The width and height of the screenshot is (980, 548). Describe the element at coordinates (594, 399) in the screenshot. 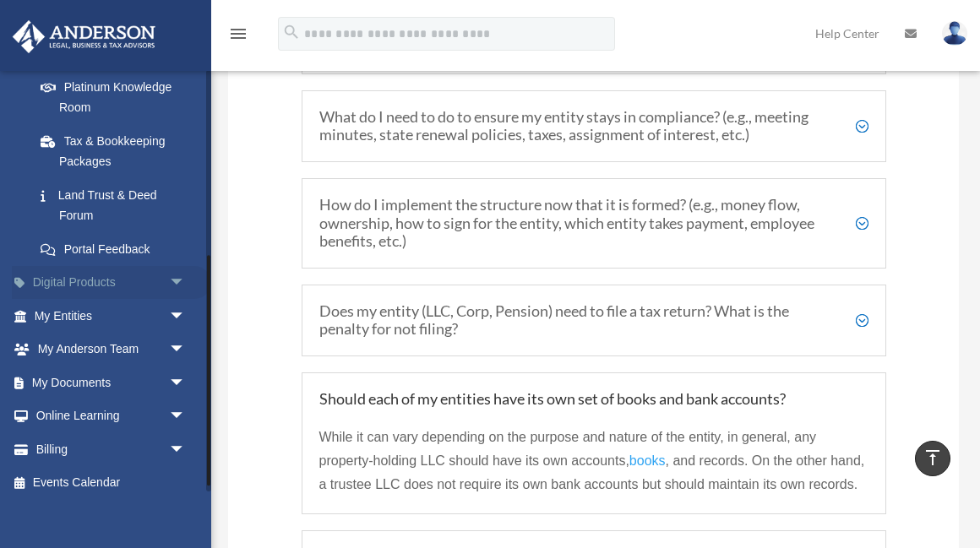

I see `h5: Should each of my entities have its own set of books and bank accounts?` at that location.